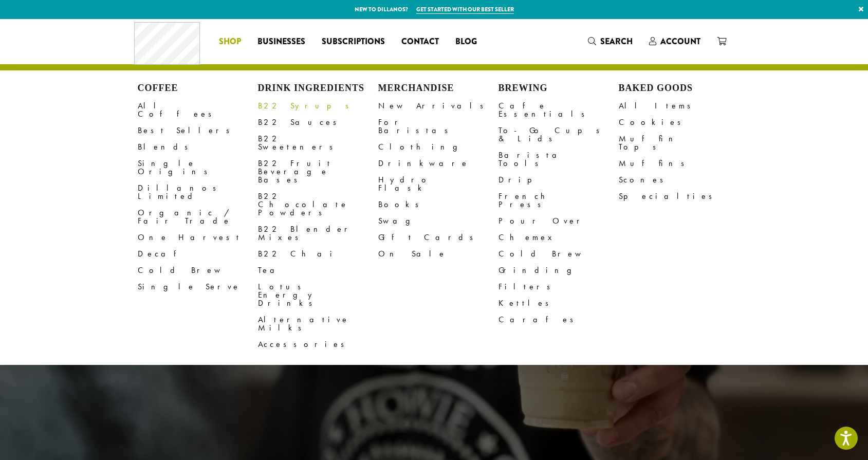  I want to click on a: All Items, so click(679, 106).